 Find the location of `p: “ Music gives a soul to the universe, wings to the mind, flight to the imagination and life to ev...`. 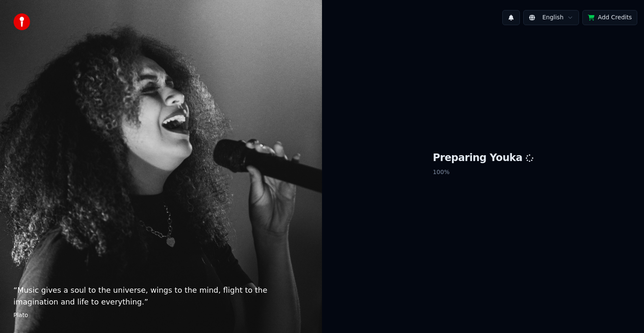

p: “ Music gives a soul to the universe, wings to the mind, flight to the imagination and life to ev... is located at coordinates (161, 296).